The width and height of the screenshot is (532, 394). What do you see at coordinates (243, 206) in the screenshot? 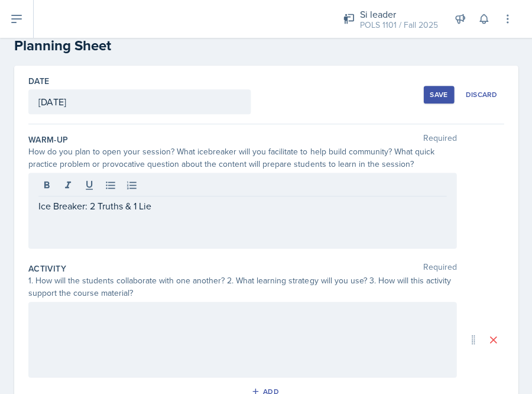
I see `p: Ice Breaker: 2 Truths & 1 Lie` at bounding box center [243, 206].